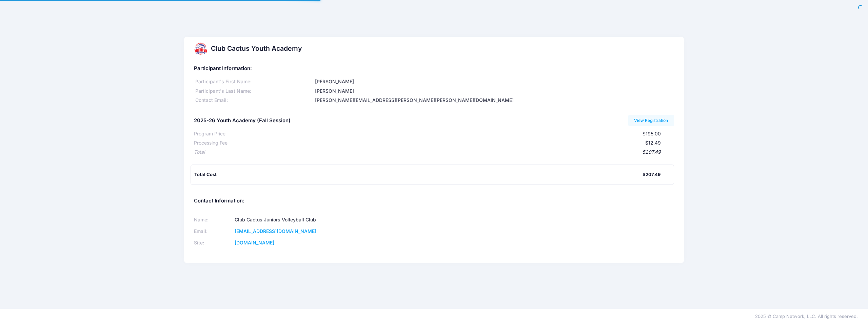  I want to click on div: Total Cost, so click(418, 175).